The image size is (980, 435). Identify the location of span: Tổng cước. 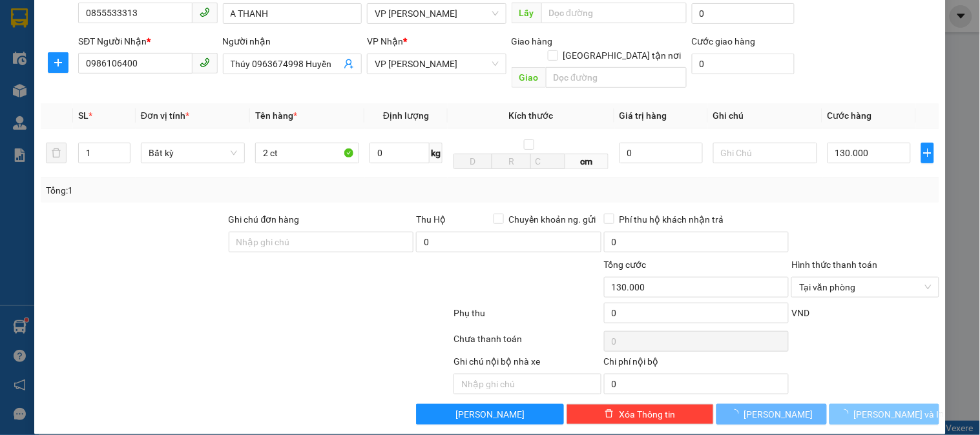
(625, 265).